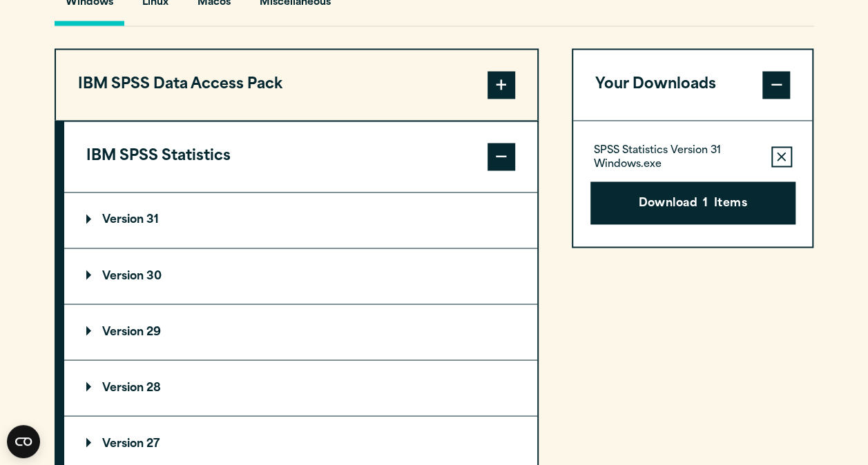 The height and width of the screenshot is (465, 868). Describe the element at coordinates (122, 220) in the screenshot. I see `p: Version 31` at that location.